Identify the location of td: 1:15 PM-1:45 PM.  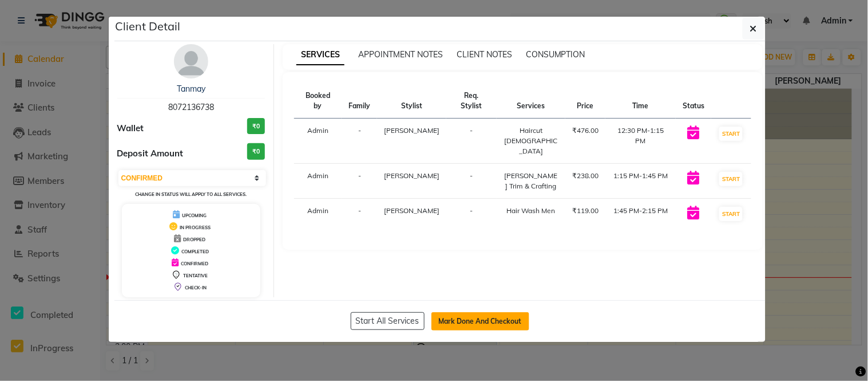
(640, 181).